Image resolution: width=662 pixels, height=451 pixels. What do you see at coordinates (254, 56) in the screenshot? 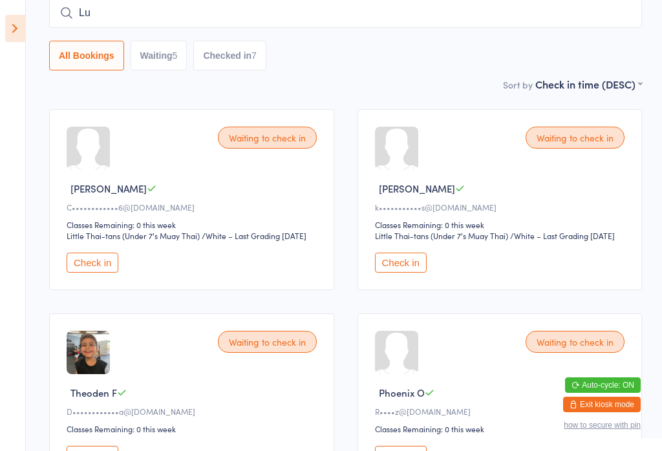
I see `div: 7` at bounding box center [254, 56].